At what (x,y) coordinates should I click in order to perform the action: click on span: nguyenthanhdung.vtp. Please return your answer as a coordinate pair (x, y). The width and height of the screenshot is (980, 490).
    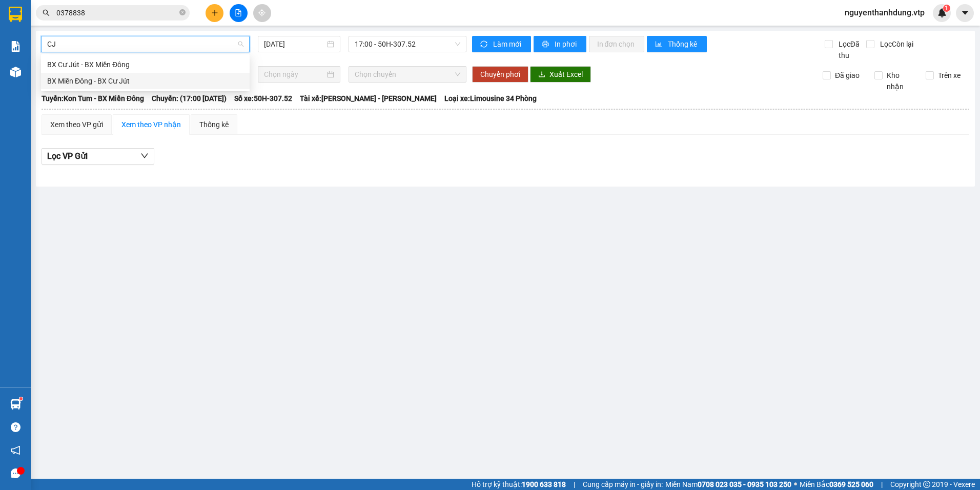
    Looking at the image, I should click on (885, 12).